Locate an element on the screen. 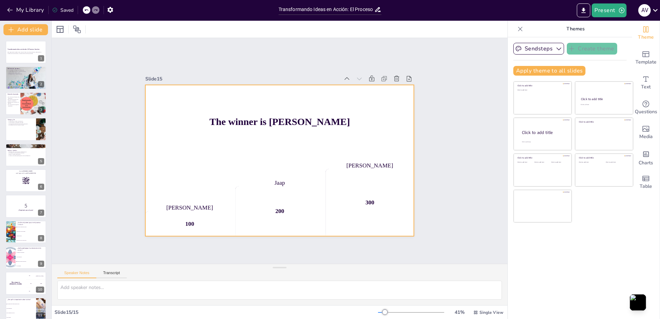 The width and height of the screenshot is (660, 319). p: Emoción Asociada is located at coordinates (16, 94).